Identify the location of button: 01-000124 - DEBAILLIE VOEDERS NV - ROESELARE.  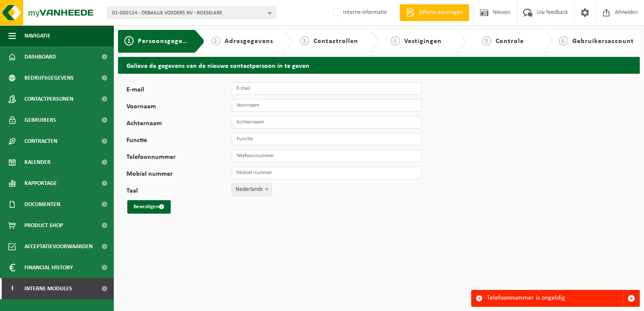
(192, 12).